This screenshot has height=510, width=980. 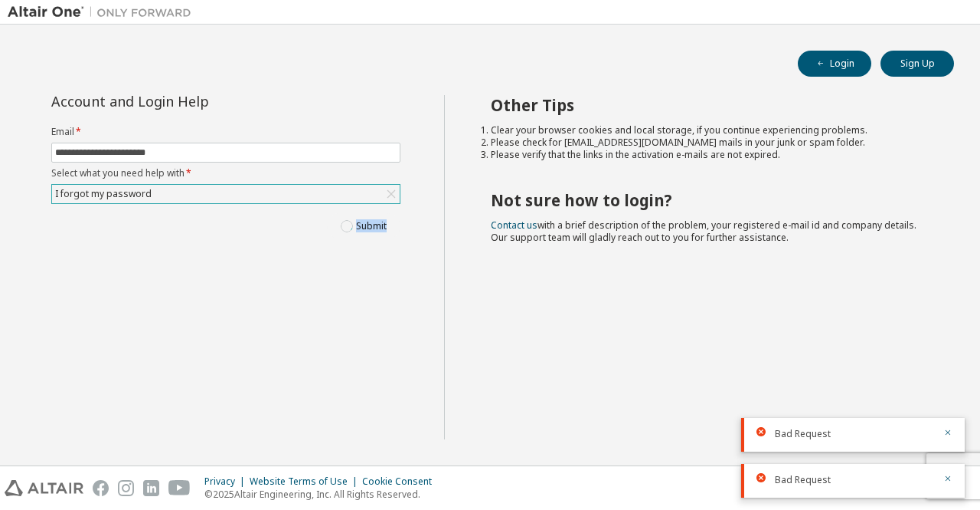 What do you see at coordinates (709, 200) in the screenshot?
I see `h2: Not sure how to login?` at bounding box center [709, 200].